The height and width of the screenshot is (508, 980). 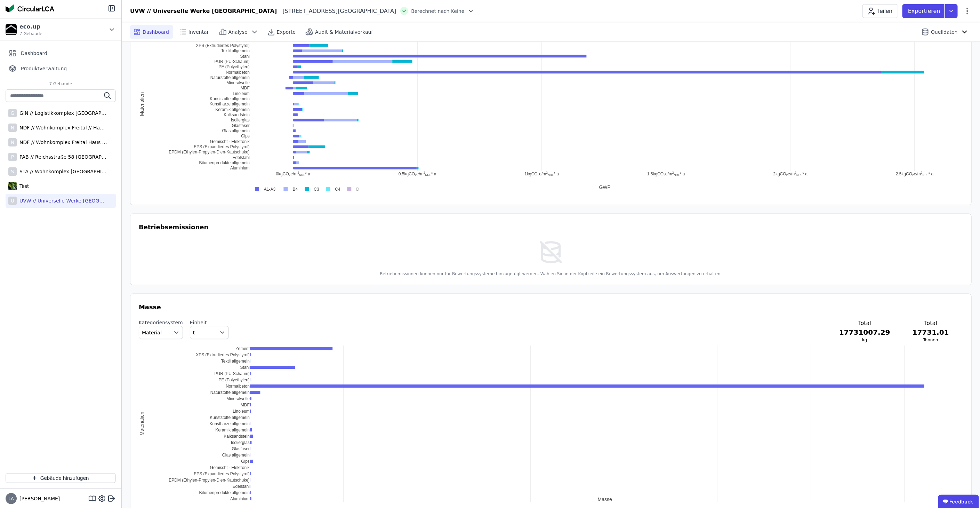 What do you see at coordinates (23, 186) in the screenshot?
I see `div: Test` at bounding box center [23, 186].